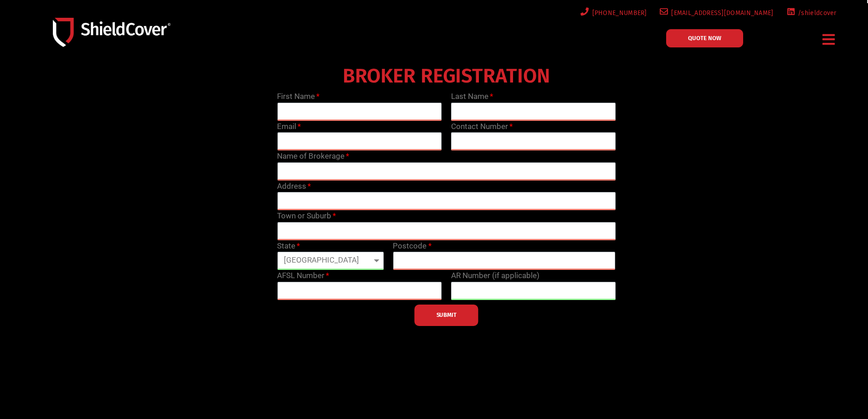 Image resolution: width=868 pixels, height=419 pixels. Describe the element at coordinates (496, 276) in the screenshot. I see `label: AR Number (if applicable)` at that location.